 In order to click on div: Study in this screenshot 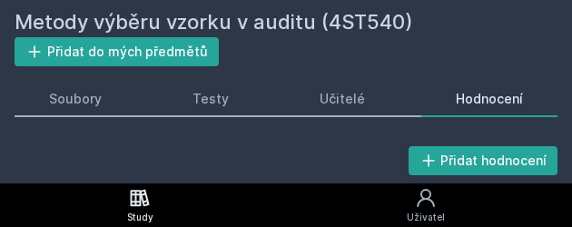, I will do `click(140, 217)`.